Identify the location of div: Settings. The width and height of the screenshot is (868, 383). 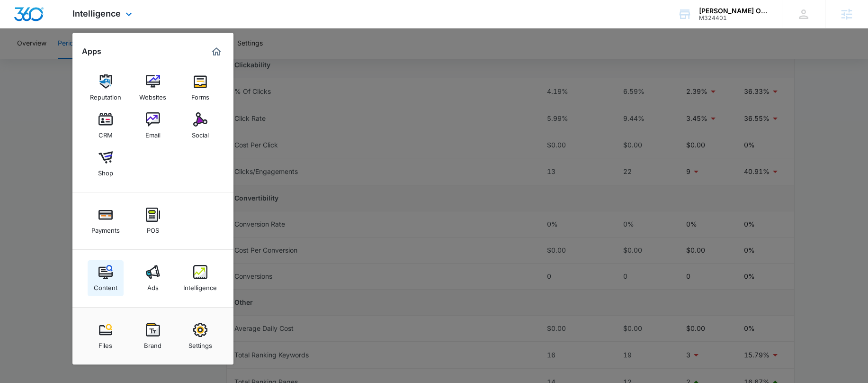
(200, 343).